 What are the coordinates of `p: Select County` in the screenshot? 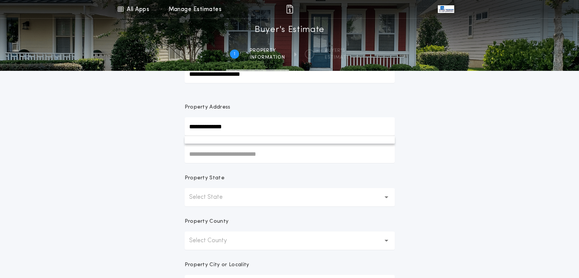 It's located at (214, 241).